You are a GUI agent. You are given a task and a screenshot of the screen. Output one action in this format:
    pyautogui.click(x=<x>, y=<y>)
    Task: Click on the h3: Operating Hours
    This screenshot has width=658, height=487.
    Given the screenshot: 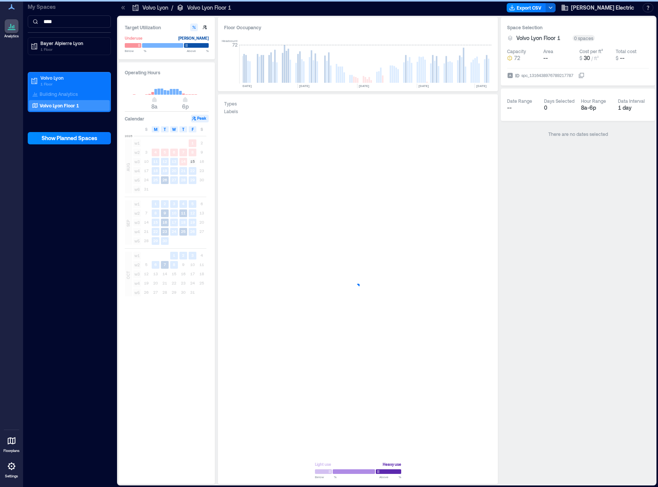 What is the action you would take?
    pyautogui.click(x=167, y=72)
    